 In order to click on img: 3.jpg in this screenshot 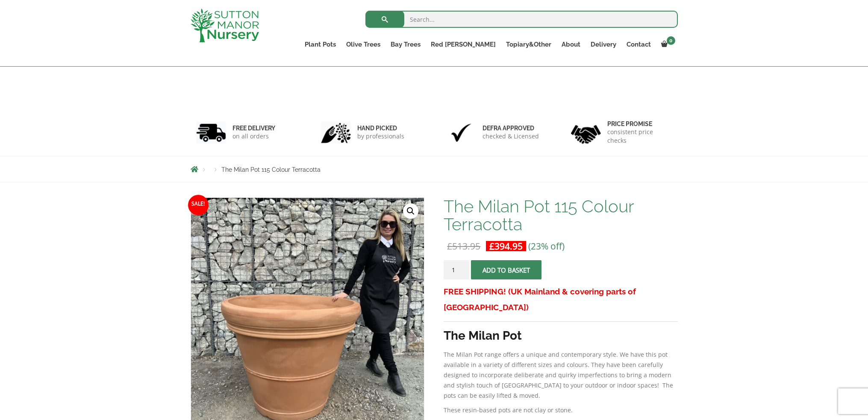, I will do `click(461, 132)`.